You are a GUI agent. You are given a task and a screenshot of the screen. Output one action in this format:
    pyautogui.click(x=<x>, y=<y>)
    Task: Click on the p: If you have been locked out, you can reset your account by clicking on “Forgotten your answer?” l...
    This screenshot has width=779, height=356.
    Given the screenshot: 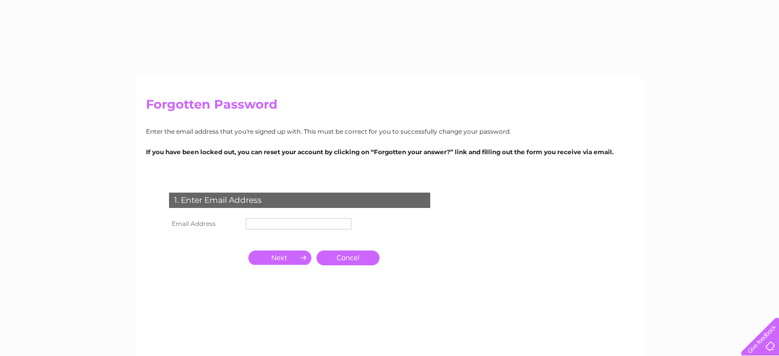 What is the action you would take?
    pyautogui.click(x=390, y=152)
    